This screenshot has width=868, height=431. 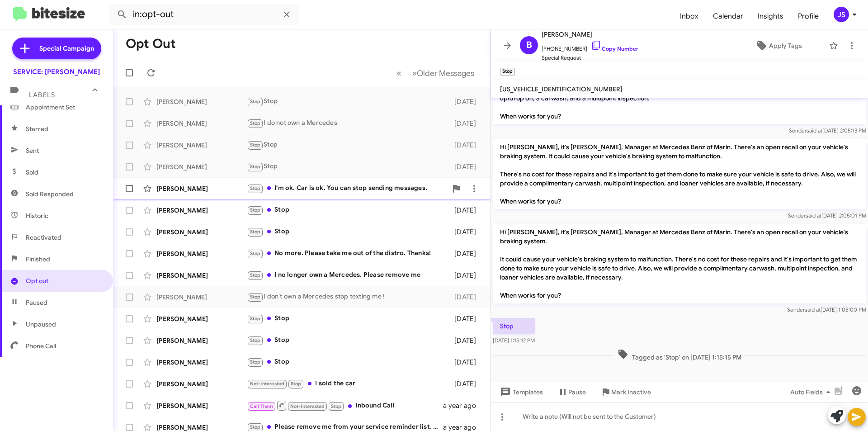 What do you see at coordinates (786, 46) in the screenshot?
I see `span: Apply Tags` at bounding box center [786, 46].